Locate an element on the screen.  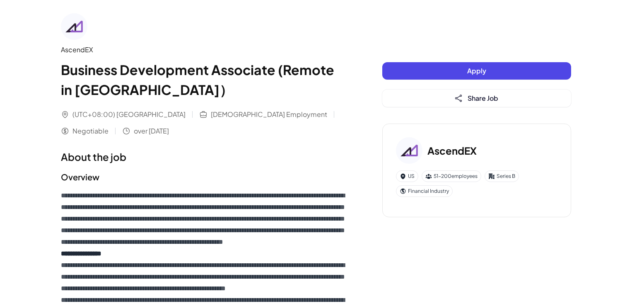
span: Apply is located at coordinates (477, 70).